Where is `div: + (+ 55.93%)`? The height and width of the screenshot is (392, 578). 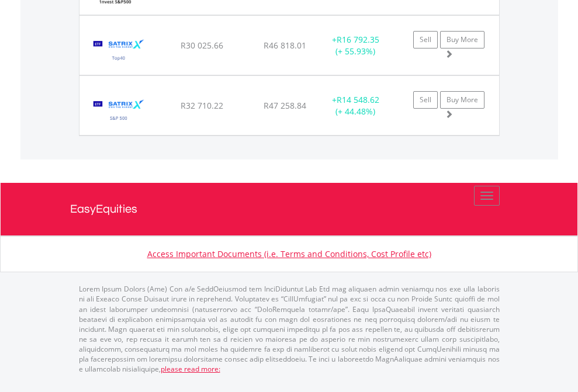
div: + (+ 55.93%) is located at coordinates (356, 46).